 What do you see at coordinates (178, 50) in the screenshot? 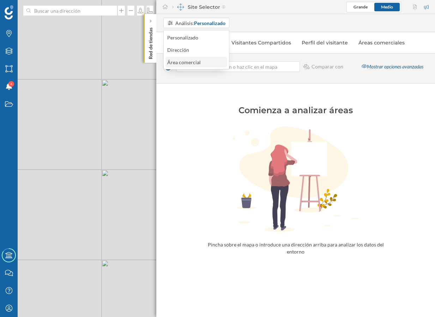
I see `div: Dirección` at bounding box center [178, 50].